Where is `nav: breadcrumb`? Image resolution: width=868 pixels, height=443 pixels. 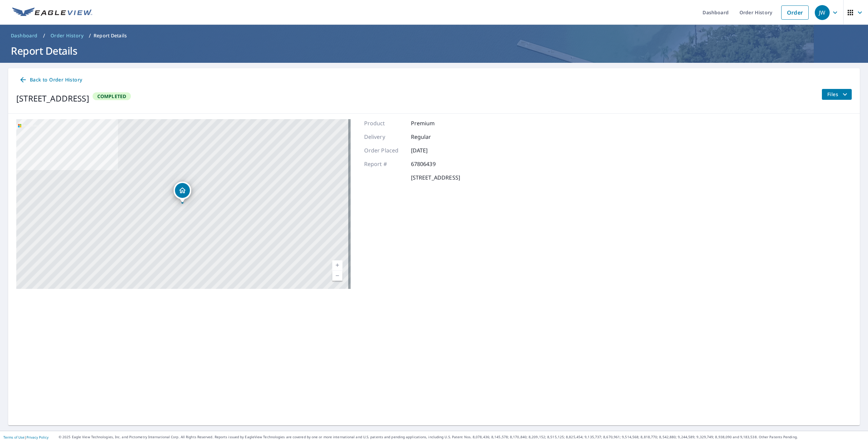
nav: breadcrumb is located at coordinates (434, 36).